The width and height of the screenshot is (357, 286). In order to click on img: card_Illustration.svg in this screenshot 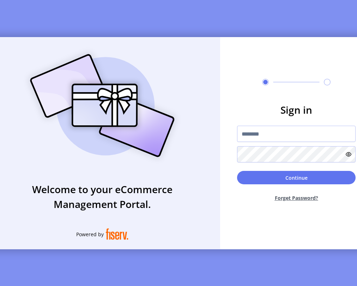, I will do `click(102, 105)`.